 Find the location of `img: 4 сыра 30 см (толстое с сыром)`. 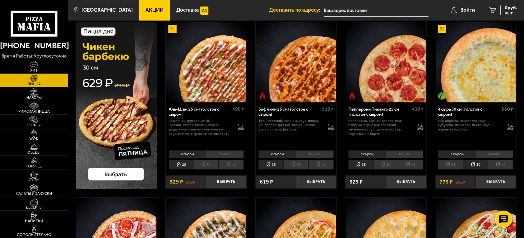

img: 4 сыра 30 см (толстое с сыром) is located at coordinates (476, 62).